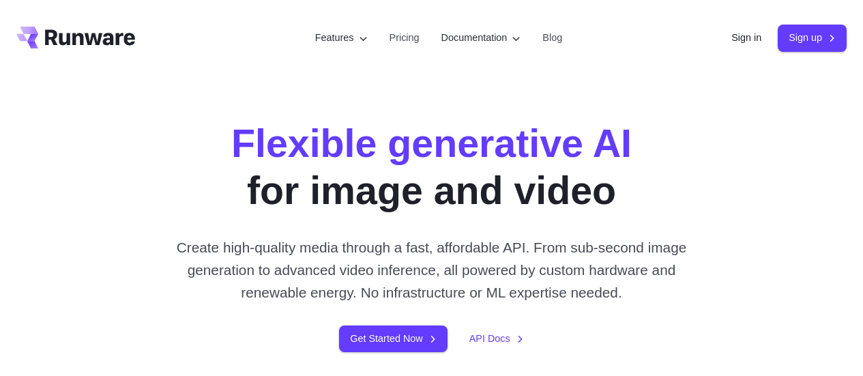  I want to click on a: Sign in, so click(746, 38).